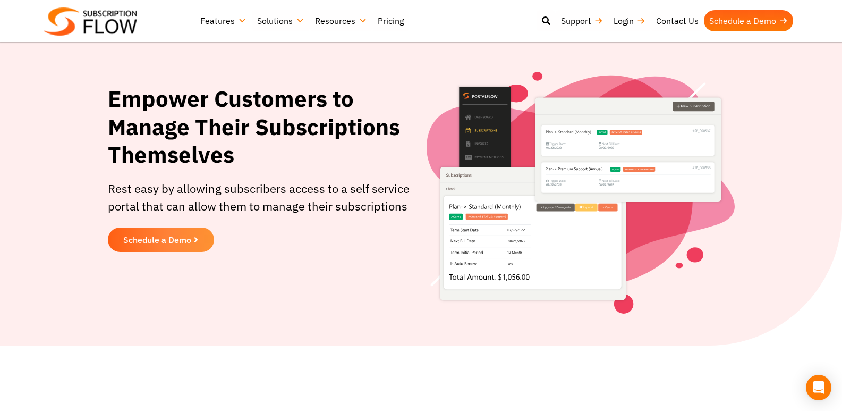  Describe the element at coordinates (90, 21) in the screenshot. I see `img: Subscriptionflow` at that location.